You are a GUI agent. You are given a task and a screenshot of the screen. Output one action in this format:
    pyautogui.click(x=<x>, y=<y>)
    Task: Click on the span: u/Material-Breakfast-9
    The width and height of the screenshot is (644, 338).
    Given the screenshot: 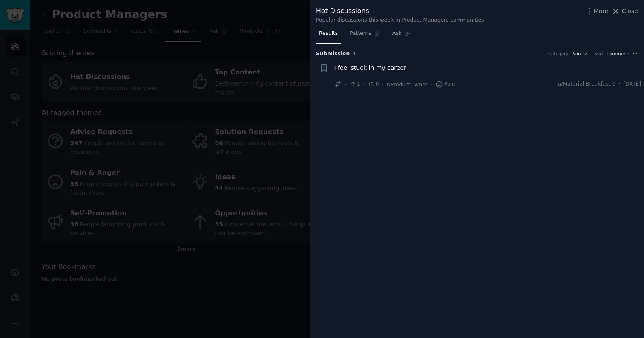 What is the action you would take?
    pyautogui.click(x=586, y=84)
    